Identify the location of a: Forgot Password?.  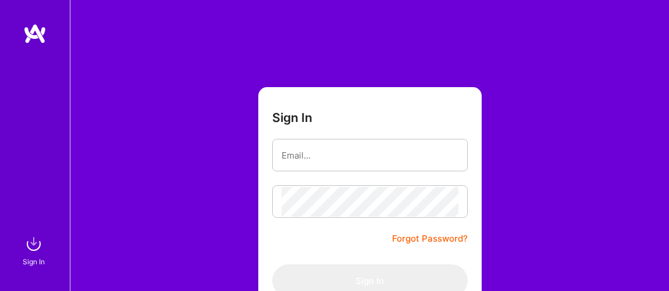
(430, 239).